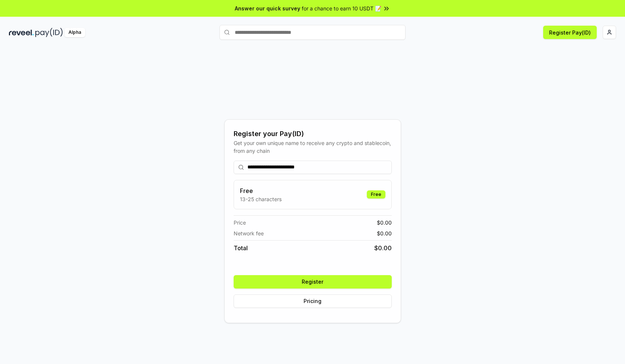 This screenshot has height=364, width=625. I want to click on img: pay_id, so click(49, 32).